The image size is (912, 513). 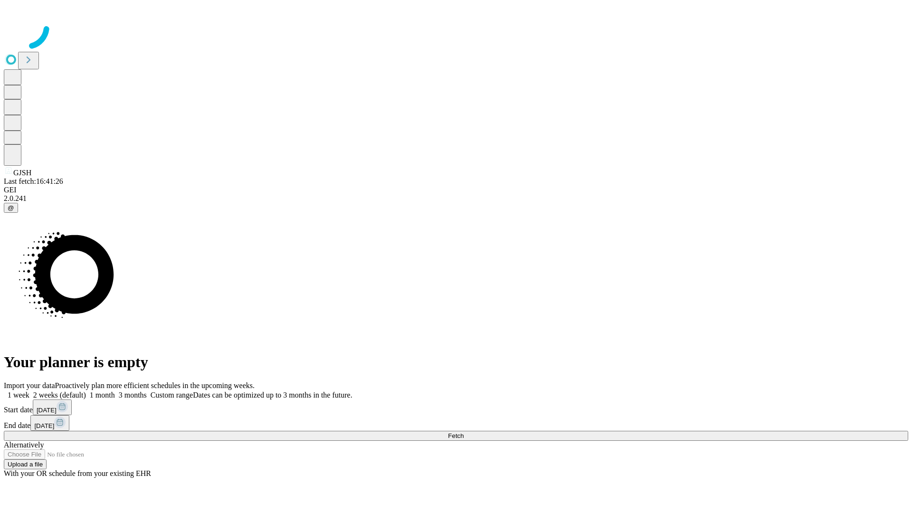 What do you see at coordinates (22, 173) in the screenshot?
I see `span: GJSH` at bounding box center [22, 173].